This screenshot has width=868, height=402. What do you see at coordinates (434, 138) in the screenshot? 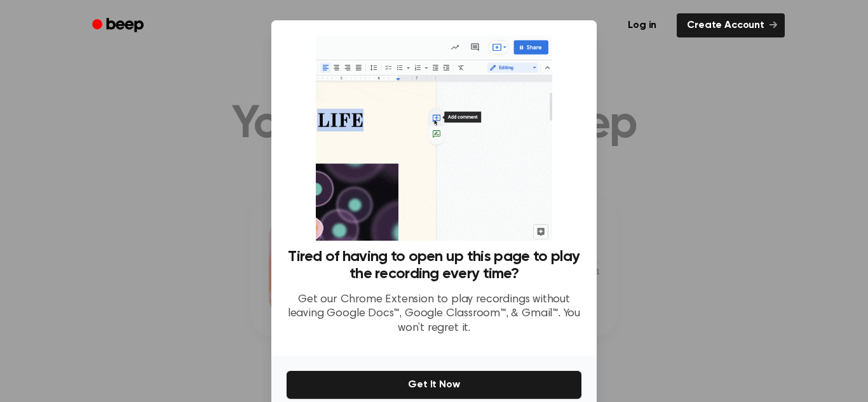
I see `img: Beep extension in action` at bounding box center [434, 138].